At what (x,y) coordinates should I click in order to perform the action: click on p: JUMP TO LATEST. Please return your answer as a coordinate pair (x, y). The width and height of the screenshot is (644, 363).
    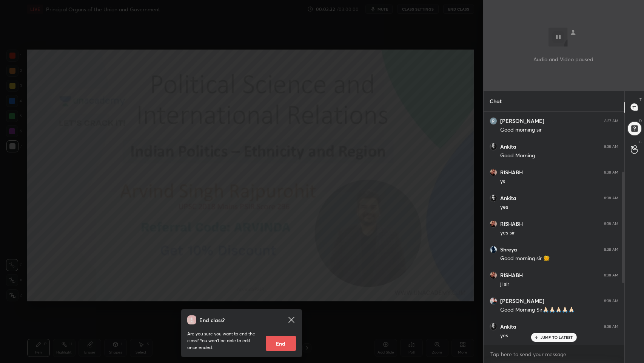
    Looking at the image, I should click on (557, 337).